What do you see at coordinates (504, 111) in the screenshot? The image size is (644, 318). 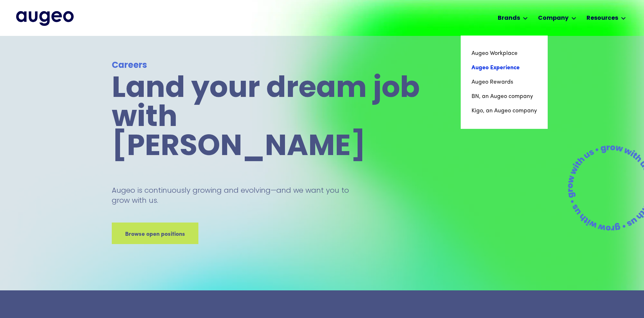 I see `a: Kigo, an Augeo company` at bounding box center [504, 111].